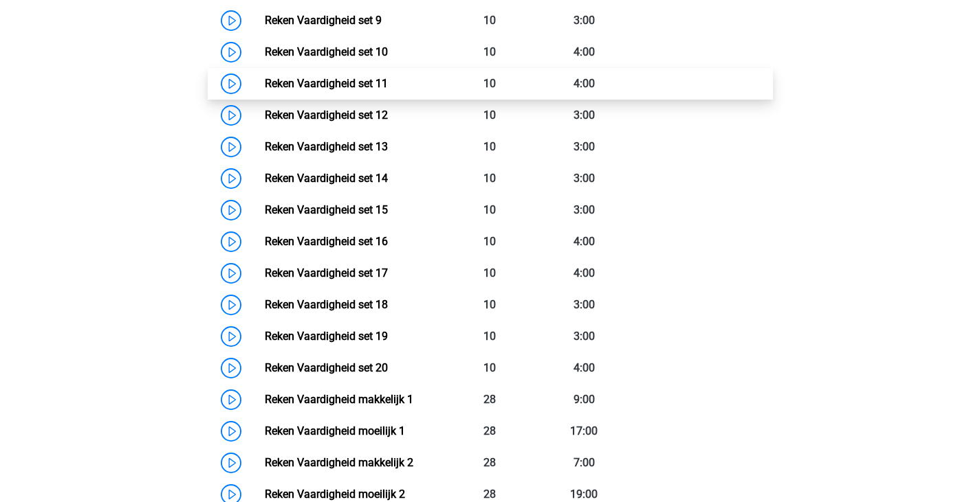  What do you see at coordinates (326, 210) in the screenshot?
I see `a: Reken Vaardigheid set 15` at bounding box center [326, 210].